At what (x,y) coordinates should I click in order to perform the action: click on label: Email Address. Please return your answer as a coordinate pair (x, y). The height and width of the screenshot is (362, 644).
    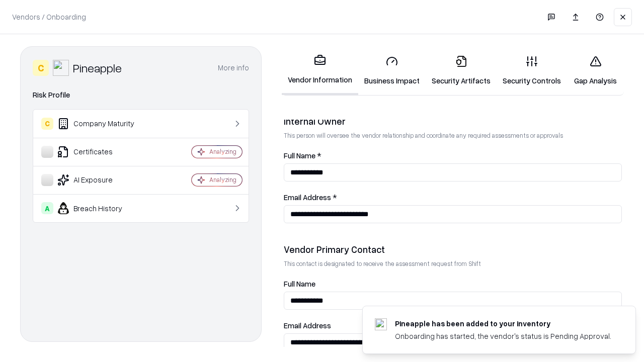
    Looking at the image, I should click on (453, 325).